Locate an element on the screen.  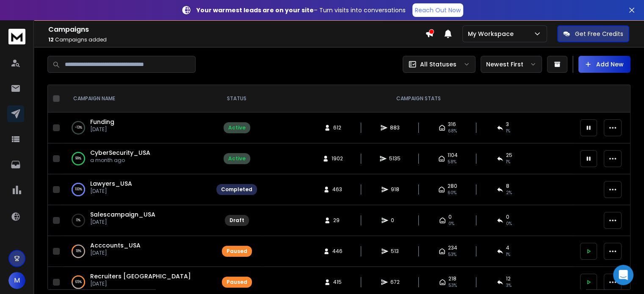
span: 29 is located at coordinates (337, 221).